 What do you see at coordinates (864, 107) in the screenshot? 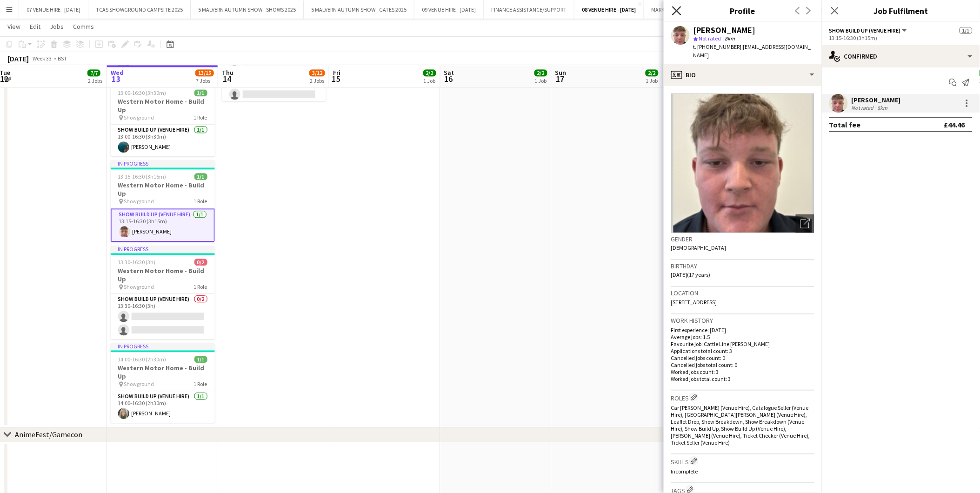
I see `div: Not rated` at bounding box center [864, 107].